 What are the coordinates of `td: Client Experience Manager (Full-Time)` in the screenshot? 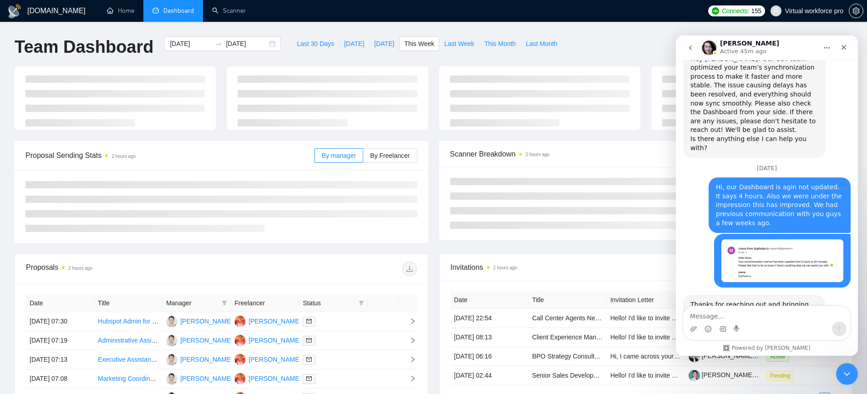 It's located at (568, 338).